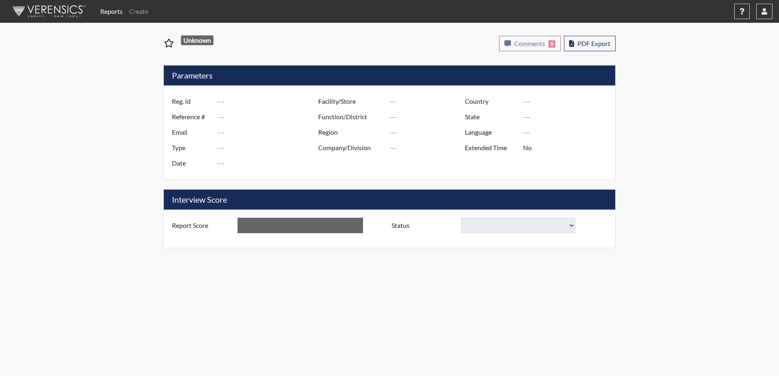 This screenshot has height=376, width=779. Describe the element at coordinates (191, 101) in the screenshot. I see `label: Reg. Id` at that location.